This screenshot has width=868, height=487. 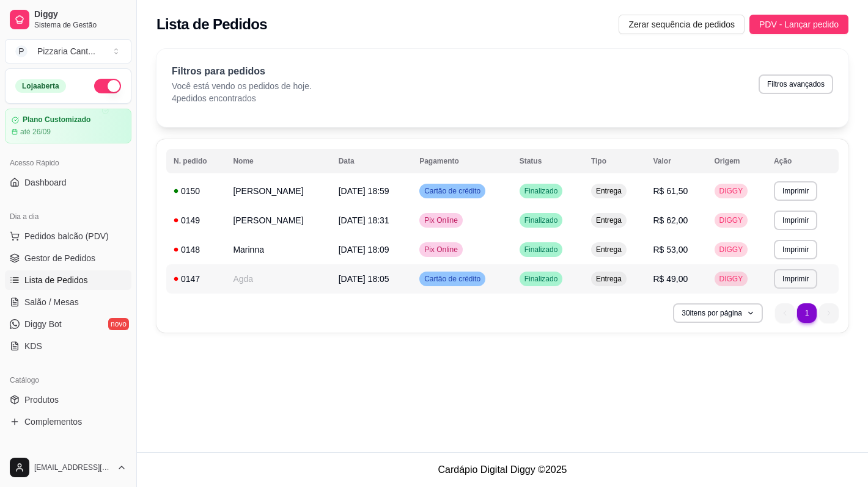 I want to click on div: Loja aberta, so click(x=40, y=86).